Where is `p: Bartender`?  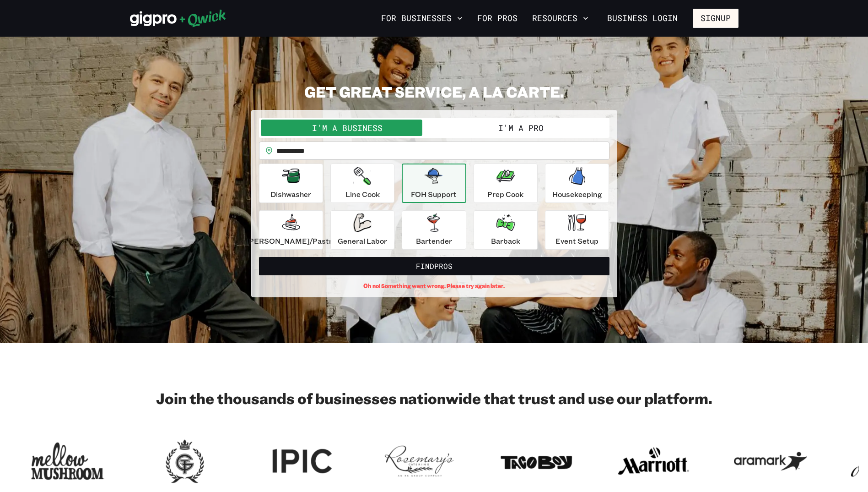 p: Bartender is located at coordinates (433, 241).